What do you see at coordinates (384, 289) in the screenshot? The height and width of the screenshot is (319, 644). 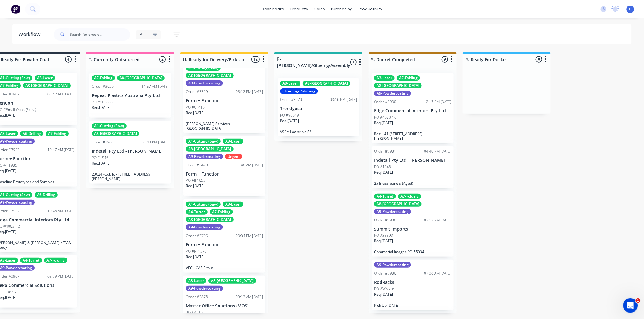 I see `p: PO #Walk in` at bounding box center [384, 289].